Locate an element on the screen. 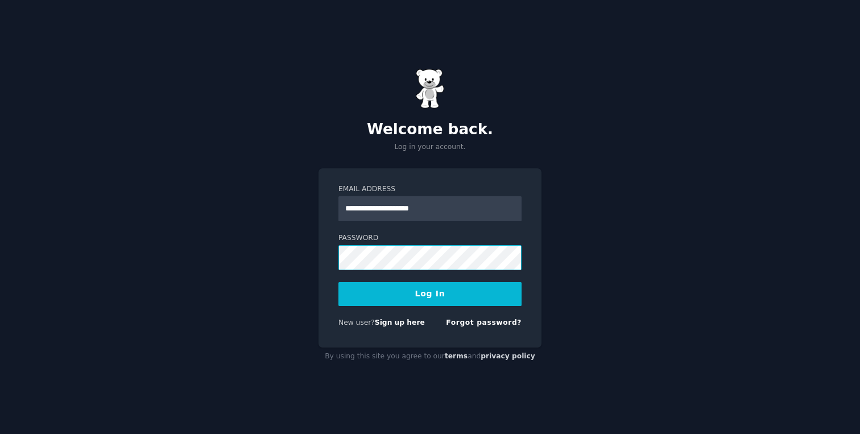  a: privacy policy is located at coordinates (508, 356).